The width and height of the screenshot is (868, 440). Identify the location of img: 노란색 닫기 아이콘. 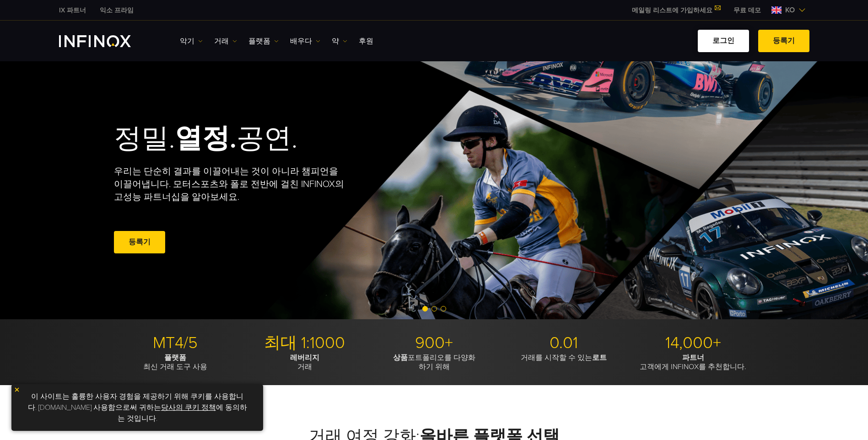
(17, 390).